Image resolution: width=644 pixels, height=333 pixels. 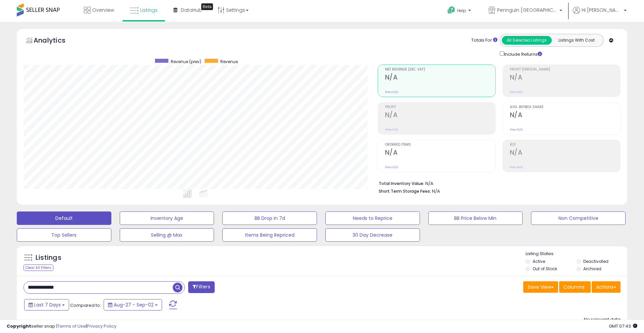 I want to click on button: Needs to Reprice, so click(x=372, y=218).